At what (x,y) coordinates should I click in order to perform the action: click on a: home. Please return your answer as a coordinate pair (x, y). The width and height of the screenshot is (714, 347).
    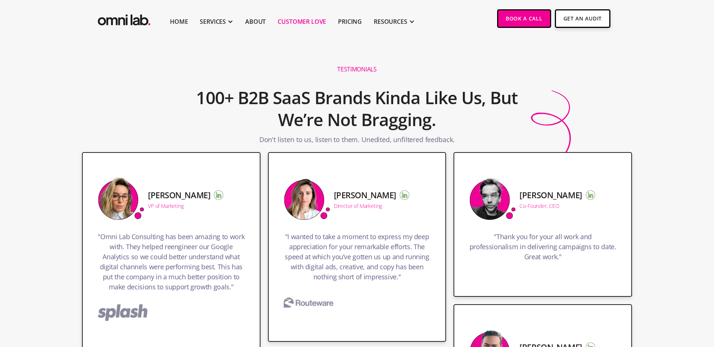
    Looking at the image, I should click on (124, 18).